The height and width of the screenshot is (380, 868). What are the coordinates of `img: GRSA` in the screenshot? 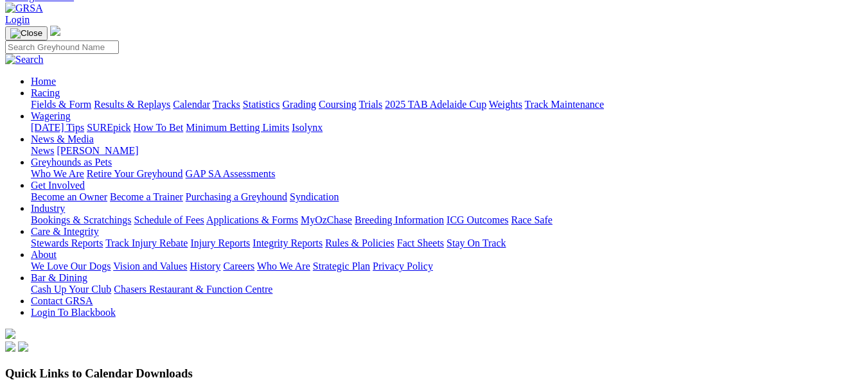 It's located at (24, 9).